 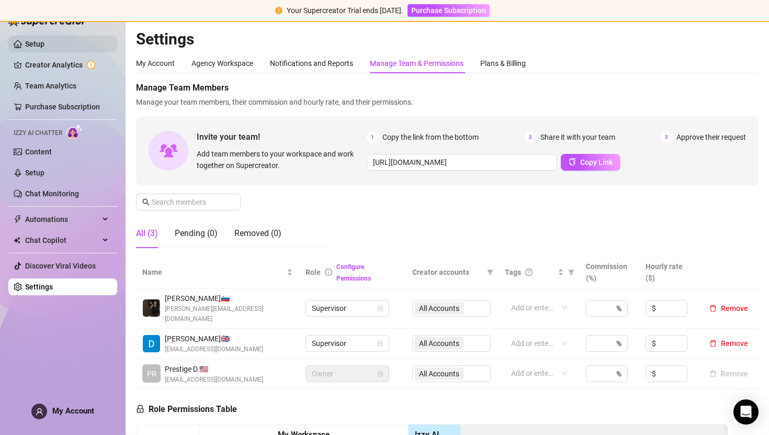 What do you see at coordinates (746, 412) in the screenshot?
I see `div: Open Intercom Messenger` at bounding box center [746, 412].